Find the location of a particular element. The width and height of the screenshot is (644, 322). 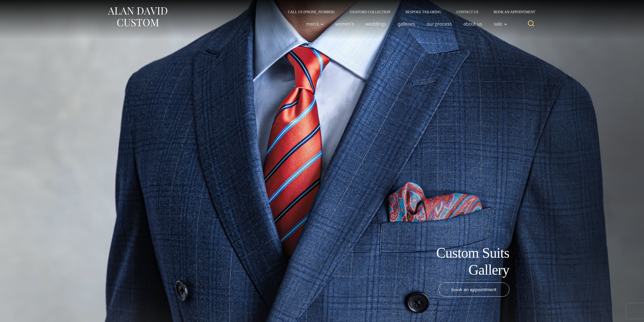

a: Women’s is located at coordinates (345, 24).